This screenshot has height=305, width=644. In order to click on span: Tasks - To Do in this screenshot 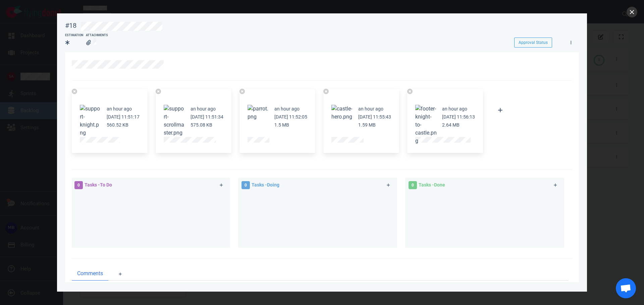, I will do `click(98, 185)`.